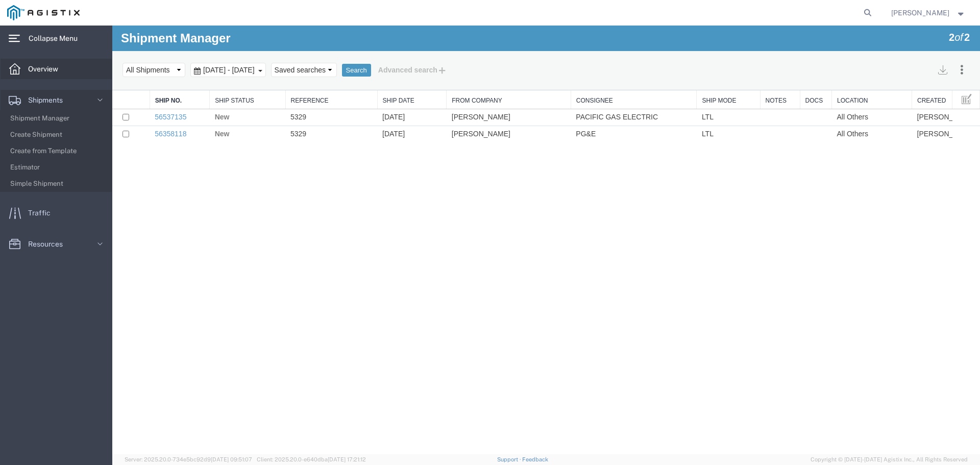 Image resolution: width=980 pixels, height=465 pixels. What do you see at coordinates (58, 92) in the screenshot?
I see `a: 56537135` at bounding box center [58, 92].